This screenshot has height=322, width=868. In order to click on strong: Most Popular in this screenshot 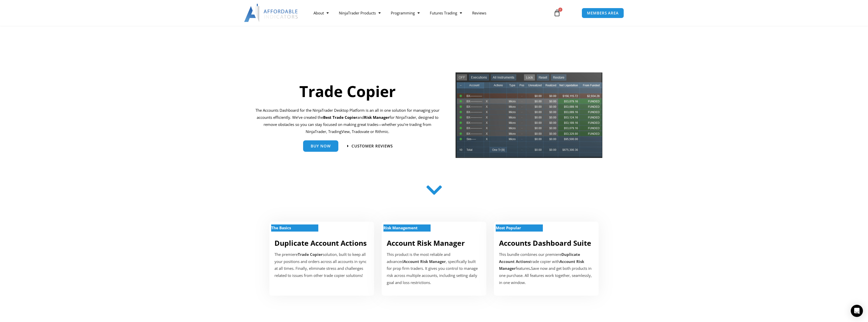, I will do `click(508, 228)`.